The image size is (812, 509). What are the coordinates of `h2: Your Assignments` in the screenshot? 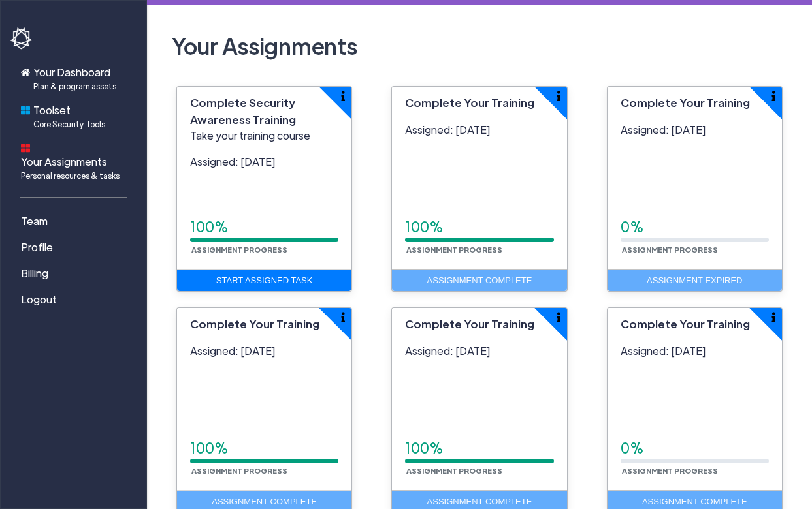 It's located at (479, 46).